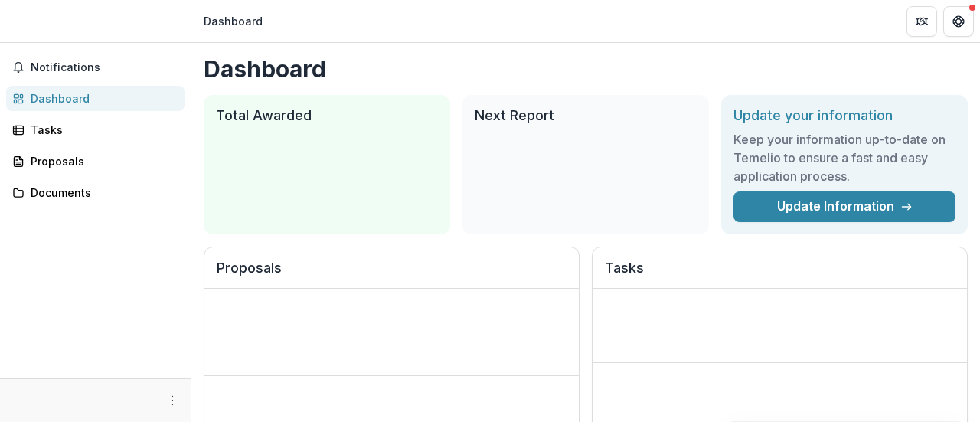  I want to click on a: Dashboard, so click(95, 98).